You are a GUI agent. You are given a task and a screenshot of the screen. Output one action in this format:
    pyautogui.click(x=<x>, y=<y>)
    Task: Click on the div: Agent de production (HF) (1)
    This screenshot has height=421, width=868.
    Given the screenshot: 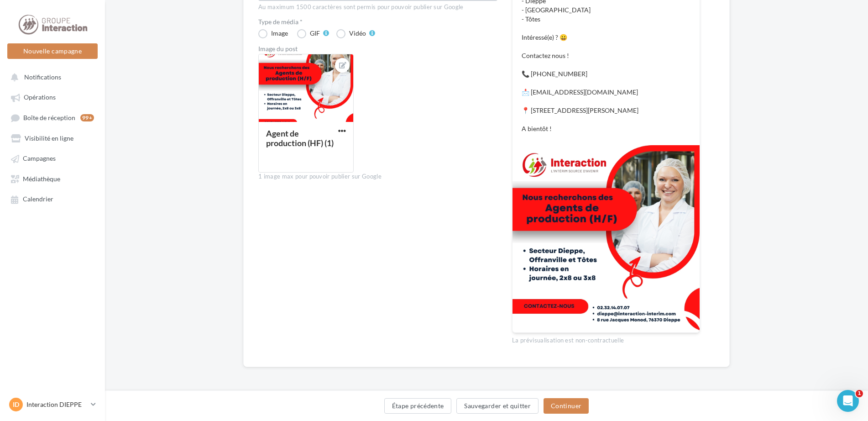 What is the action you would take?
    pyautogui.click(x=300, y=138)
    